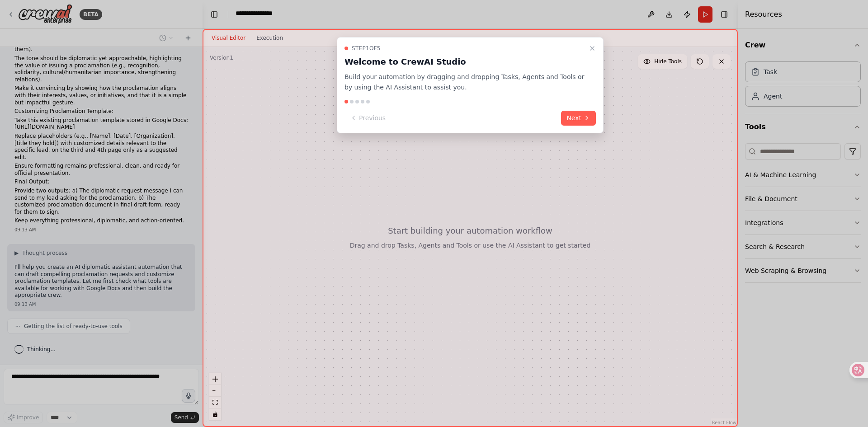  What do you see at coordinates (465, 62) in the screenshot?
I see `h3: Welcome to CrewAI Studio` at bounding box center [465, 62].